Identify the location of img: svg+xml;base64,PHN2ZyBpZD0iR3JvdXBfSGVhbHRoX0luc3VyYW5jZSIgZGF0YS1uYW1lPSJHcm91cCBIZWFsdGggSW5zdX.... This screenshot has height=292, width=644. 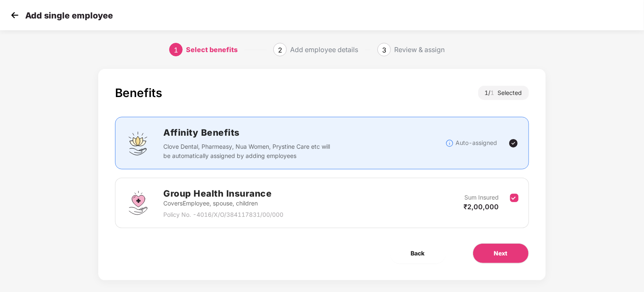
(138, 203).